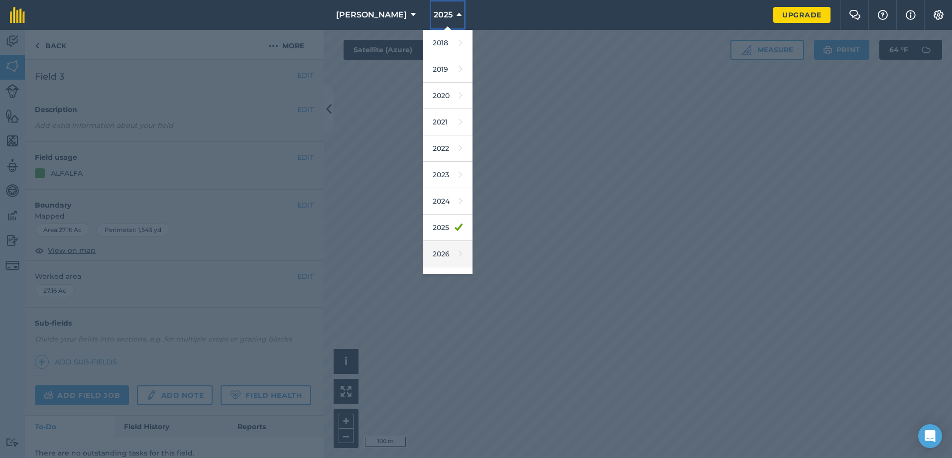  I want to click on a: 2027, so click(448, 280).